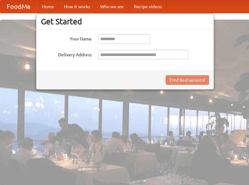 This screenshot has width=249, height=185. What do you see at coordinates (112, 7) in the screenshot?
I see `a: Who we are` at bounding box center [112, 7].